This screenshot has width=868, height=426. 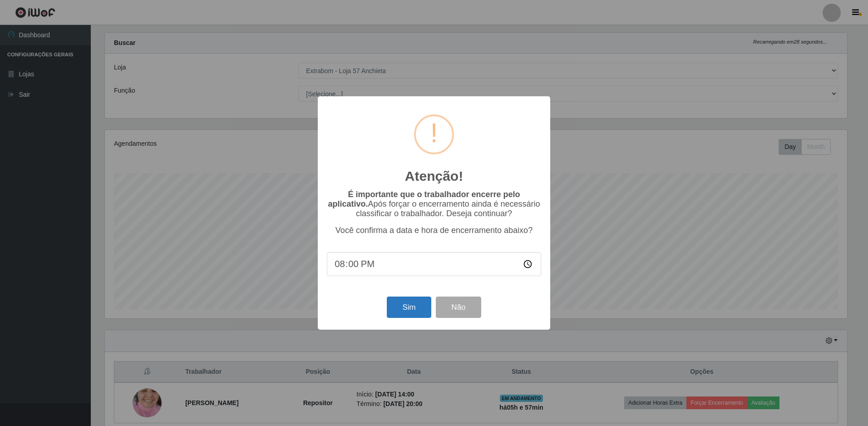 What do you see at coordinates (458, 307) in the screenshot?
I see `button: Não` at bounding box center [458, 307].